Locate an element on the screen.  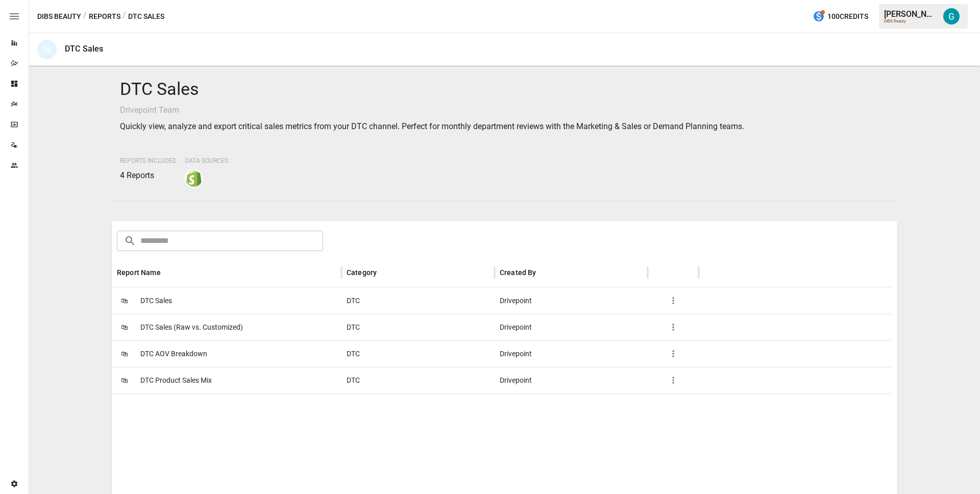
span: DTC Sales is located at coordinates (156, 301).